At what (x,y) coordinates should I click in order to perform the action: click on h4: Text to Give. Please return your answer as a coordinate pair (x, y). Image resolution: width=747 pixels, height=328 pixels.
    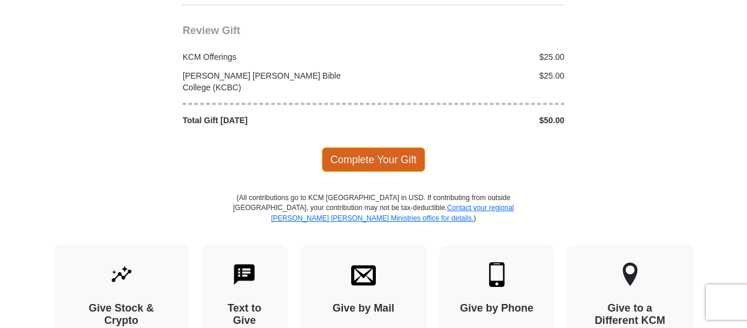
    Looking at the image, I should click on (245, 315).